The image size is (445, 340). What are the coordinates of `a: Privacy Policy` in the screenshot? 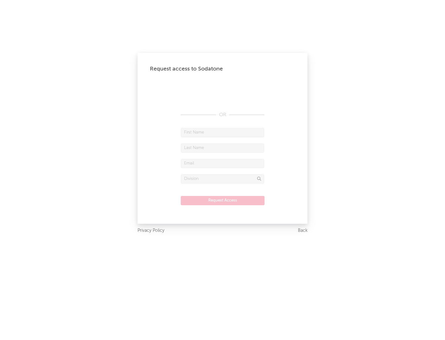 It's located at (151, 230).